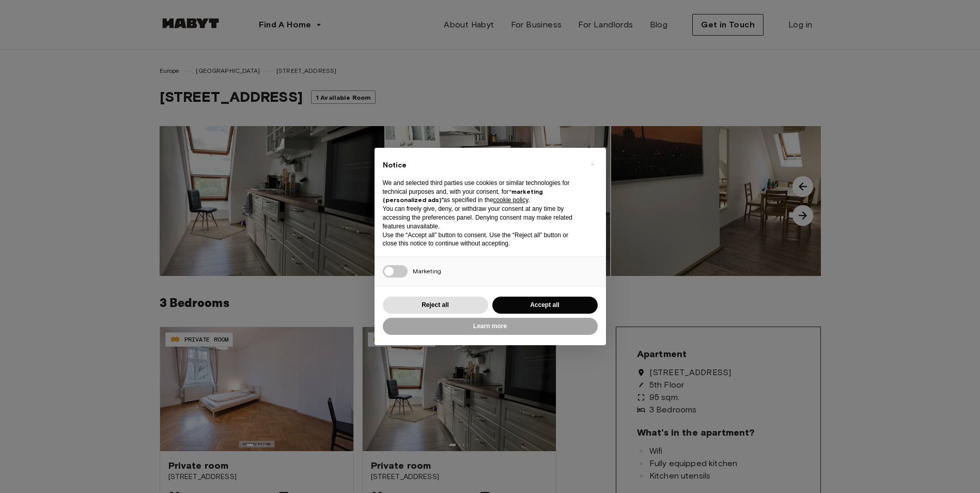  What do you see at coordinates (482, 217) in the screenshot?
I see `p: You can freely give, deny, or withdraw your consent at any time by accessing the preferences pane...` at bounding box center [482, 217].